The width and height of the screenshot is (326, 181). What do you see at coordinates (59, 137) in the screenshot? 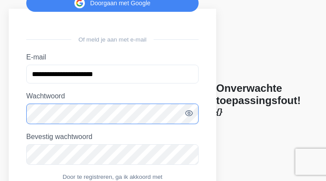
I see `font: Bevestig wachtwoord` at bounding box center [59, 137].